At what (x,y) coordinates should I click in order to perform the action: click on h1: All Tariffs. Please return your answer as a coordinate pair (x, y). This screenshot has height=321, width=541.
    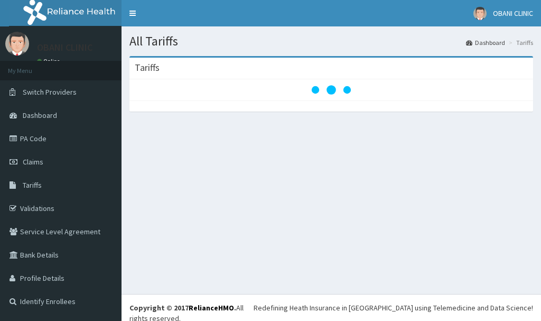
    Looking at the image, I should click on (331, 41).